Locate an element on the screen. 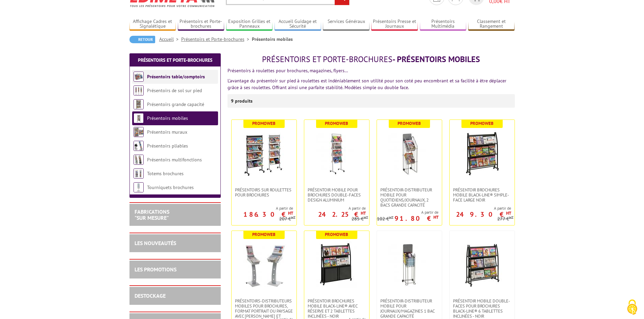 The width and height of the screenshot is (644, 319). a: DESTOCKAGE is located at coordinates (150, 296).